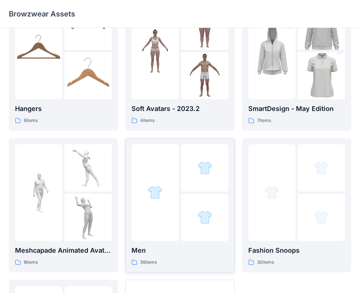 This screenshot has width=360, height=293. What do you see at coordinates (180, 251) in the screenshot?
I see `p: Men` at bounding box center [180, 251].